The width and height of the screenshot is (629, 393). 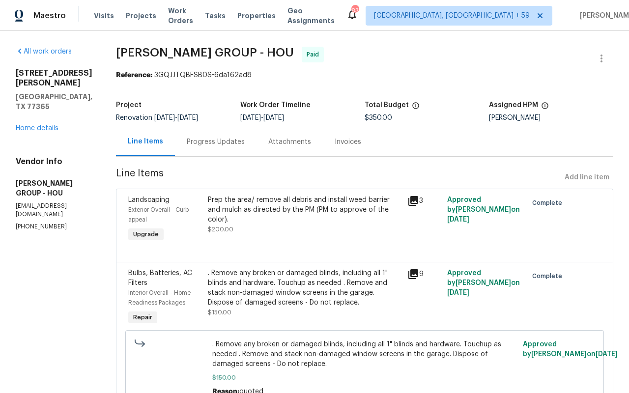 What do you see at coordinates (143, 318) in the screenshot?
I see `span: Repair` at bounding box center [143, 318].